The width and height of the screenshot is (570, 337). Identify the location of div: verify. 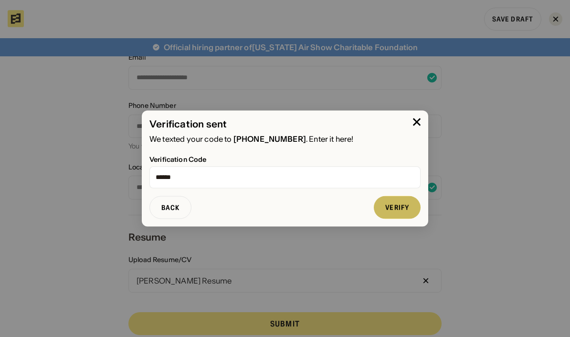
(398, 207).